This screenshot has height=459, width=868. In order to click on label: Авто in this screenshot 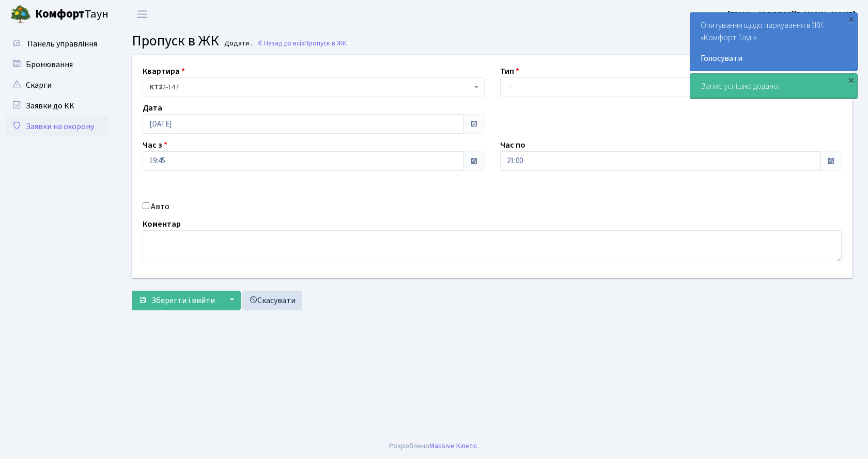, I will do `click(160, 206)`.